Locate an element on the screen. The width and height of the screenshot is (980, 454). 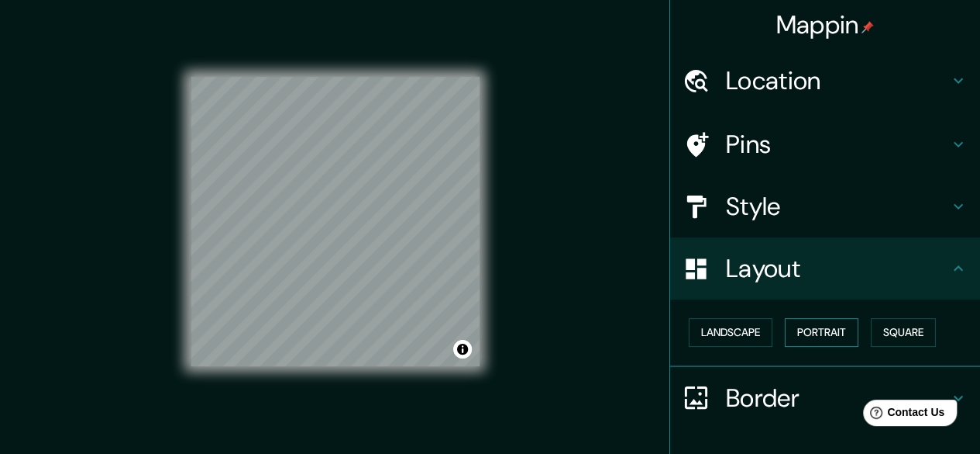
div: Location is located at coordinates (825, 81).